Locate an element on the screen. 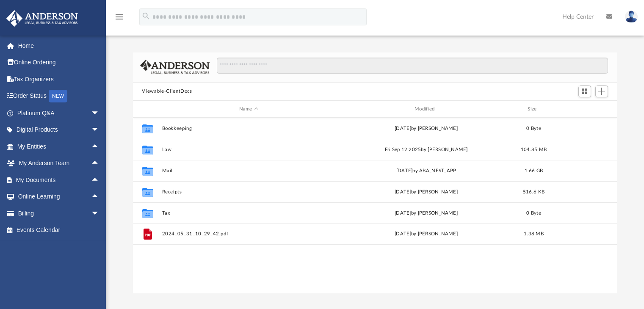  a: My Entitiesarrow_drop_up is located at coordinates (59, 147).